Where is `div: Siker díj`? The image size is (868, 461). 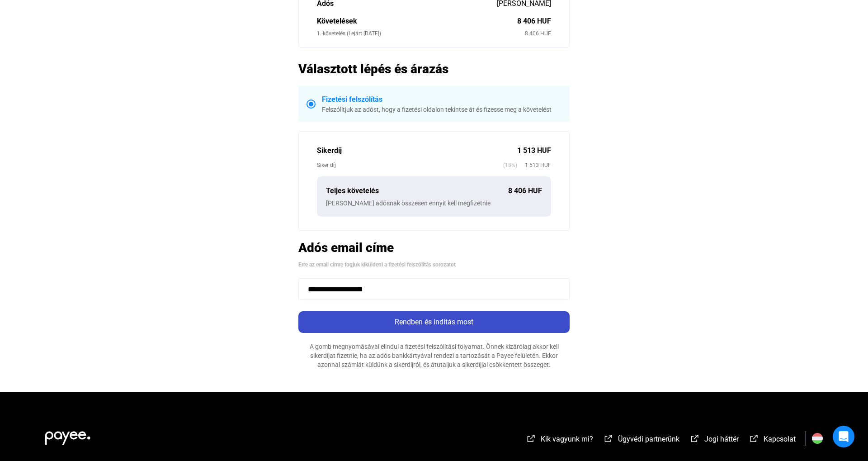
div: Siker díj is located at coordinates (410, 165).